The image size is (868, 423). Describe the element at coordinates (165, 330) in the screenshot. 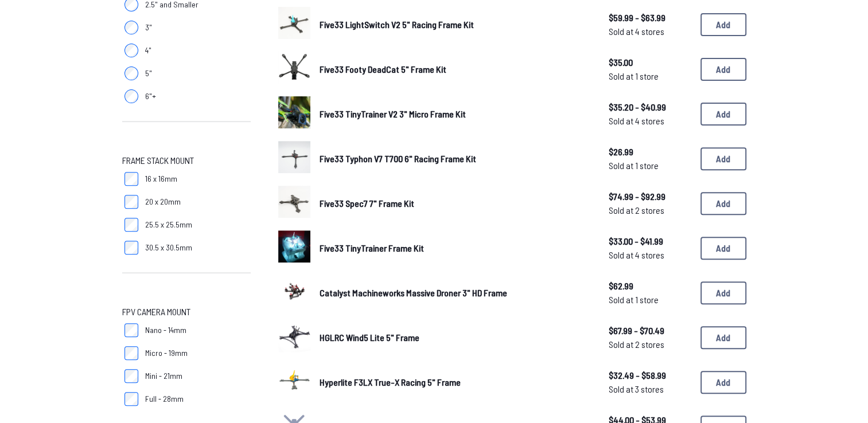

I see `span: Nano - 14mm` at that location.